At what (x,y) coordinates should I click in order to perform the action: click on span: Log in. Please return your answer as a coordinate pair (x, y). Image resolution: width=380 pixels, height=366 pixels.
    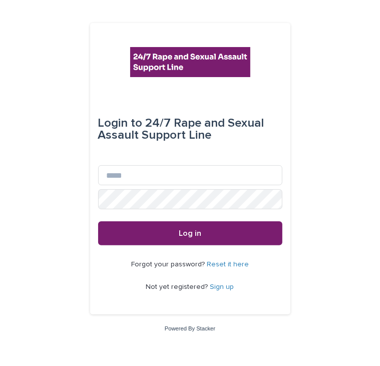
    Looking at the image, I should click on (190, 233).